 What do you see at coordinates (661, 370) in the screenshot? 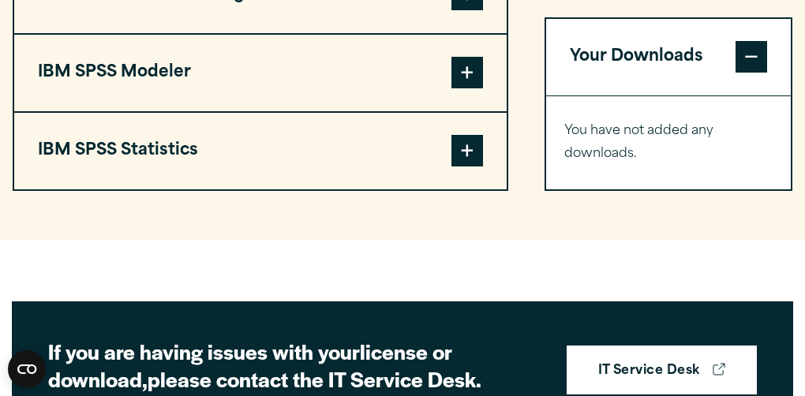
I see `a: IT Service Desk` at bounding box center [661, 370].